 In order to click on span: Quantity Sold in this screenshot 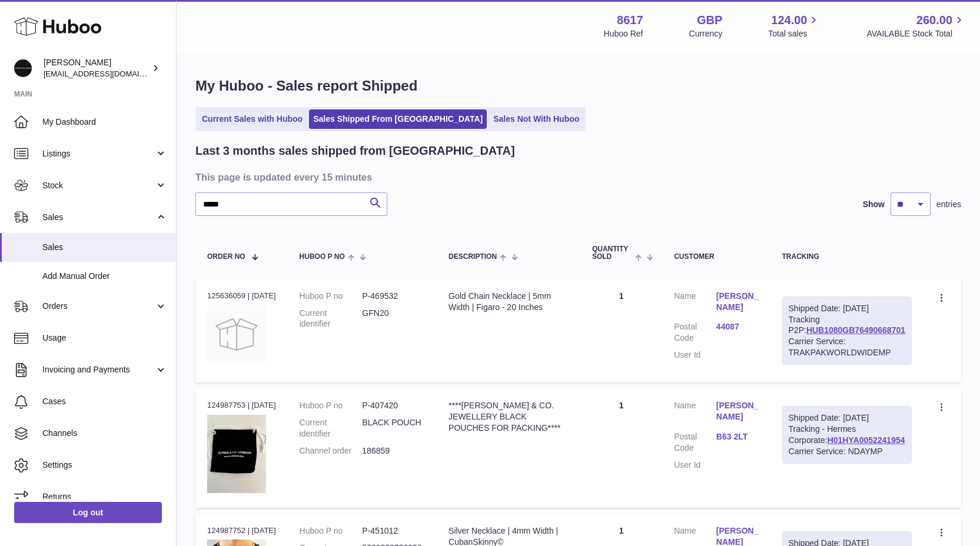, I will do `click(612, 253)`.